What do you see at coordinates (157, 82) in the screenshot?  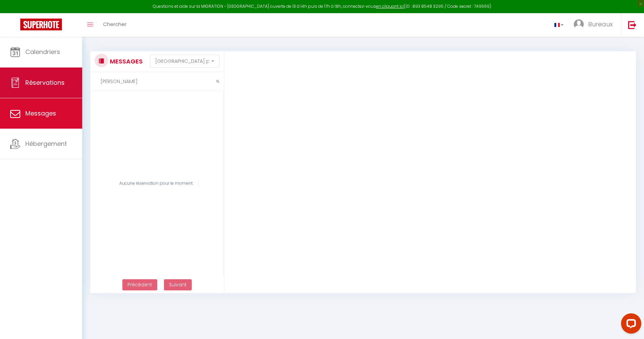 I see `input: Rechercher un mot clé` at bounding box center [157, 82].